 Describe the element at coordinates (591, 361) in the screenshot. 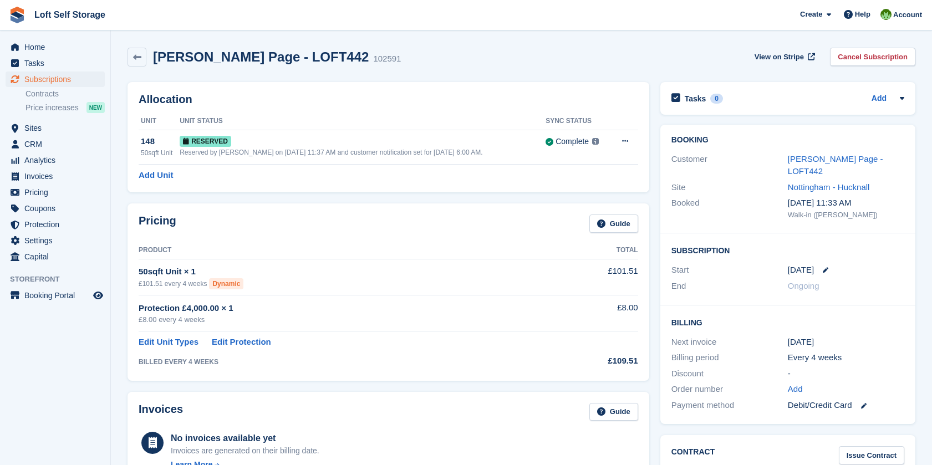

I see `div: £109.51` at that location.